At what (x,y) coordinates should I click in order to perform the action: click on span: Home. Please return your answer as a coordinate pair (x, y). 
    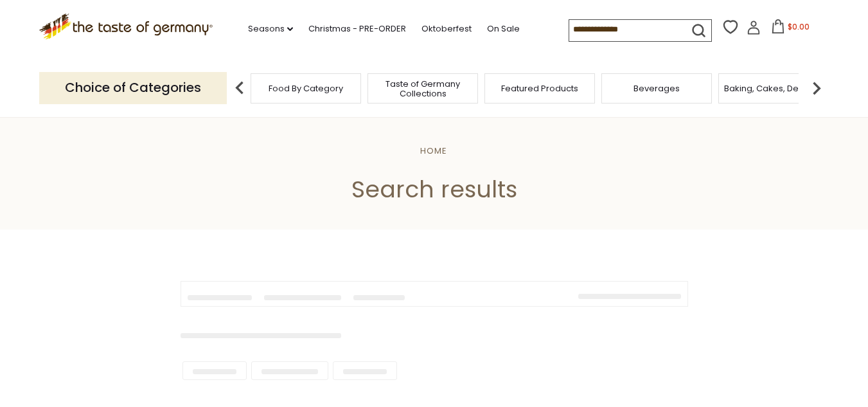
    Looking at the image, I should click on (433, 151).